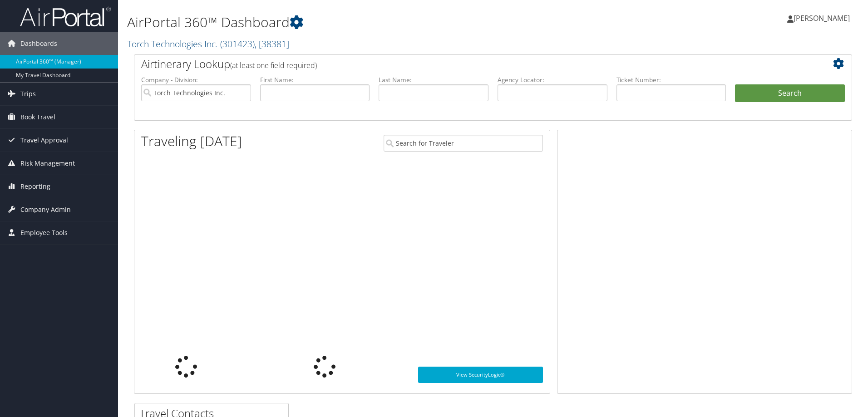 The width and height of the screenshot is (868, 417). What do you see at coordinates (272, 44) in the screenshot?
I see `span: , [ 38381 ]` at bounding box center [272, 44].